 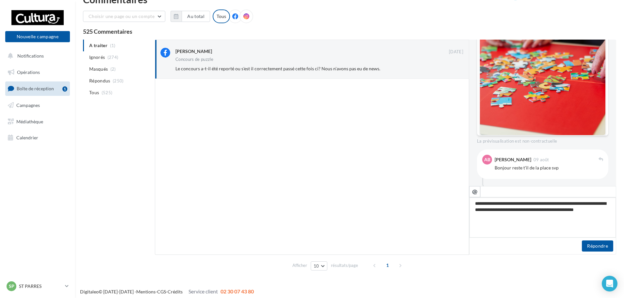 What do you see at coordinates (532, 188) in the screenshot?
I see `button: Afficher 2 réponses supplémentaires` at bounding box center [532, 188].